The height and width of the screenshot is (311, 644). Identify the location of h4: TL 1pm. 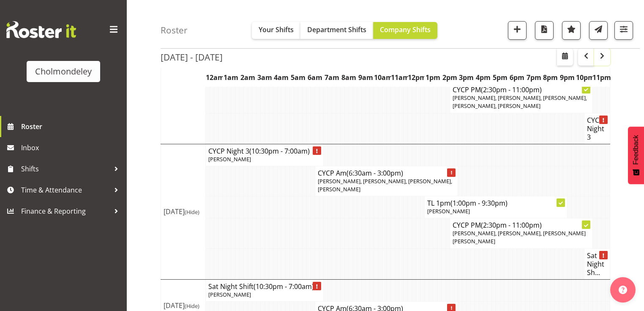
(496, 203).